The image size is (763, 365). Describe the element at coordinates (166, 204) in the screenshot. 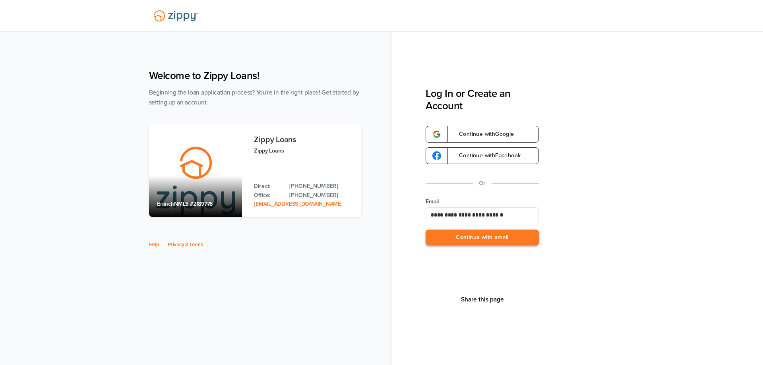

I see `span: Branch` at that location.